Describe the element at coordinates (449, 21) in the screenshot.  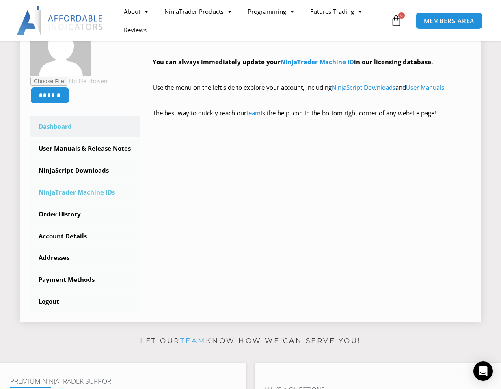
I see `span: MEMBERS AREA` at that location.